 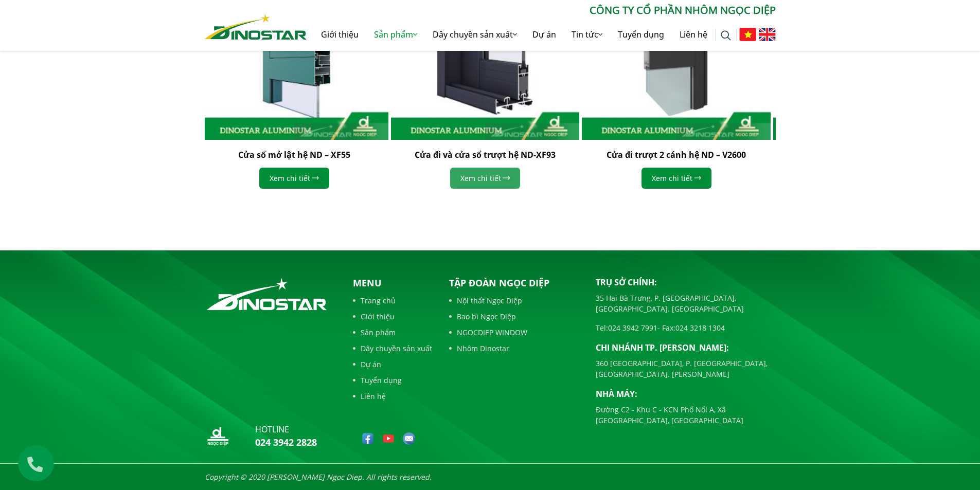 What do you see at coordinates (514, 348) in the screenshot?
I see `a: Nhôm Dinostar` at bounding box center [514, 348].